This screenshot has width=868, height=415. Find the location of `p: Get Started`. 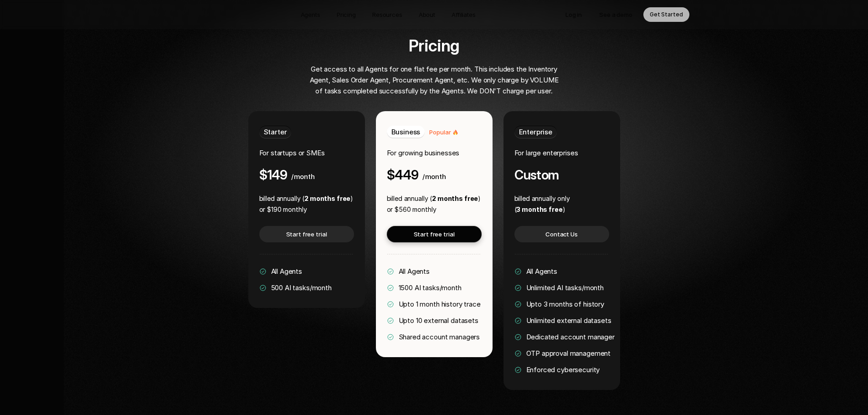

p: Get Started is located at coordinates (666, 15).